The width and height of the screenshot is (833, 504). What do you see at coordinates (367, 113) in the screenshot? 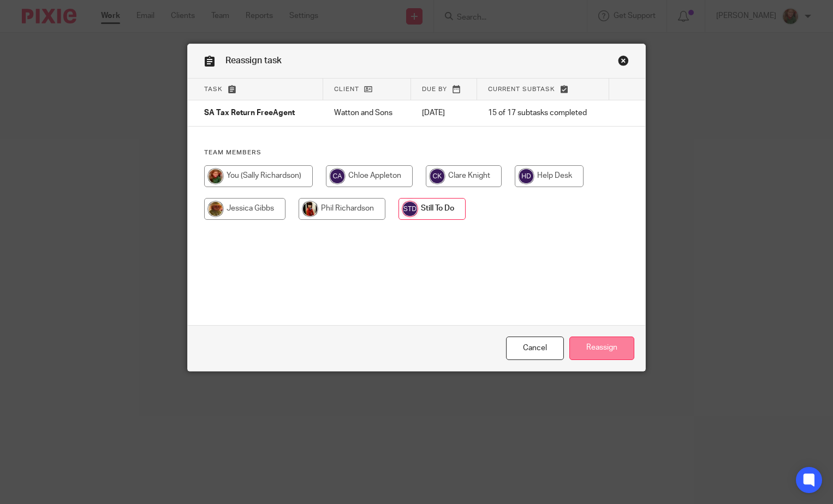
I see `p: Watton and Sons` at bounding box center [367, 113].